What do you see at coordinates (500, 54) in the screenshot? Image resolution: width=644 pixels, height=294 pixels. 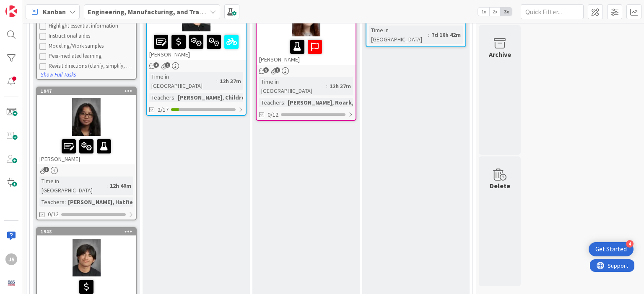 I see `div: Archive` at bounding box center [500, 54].